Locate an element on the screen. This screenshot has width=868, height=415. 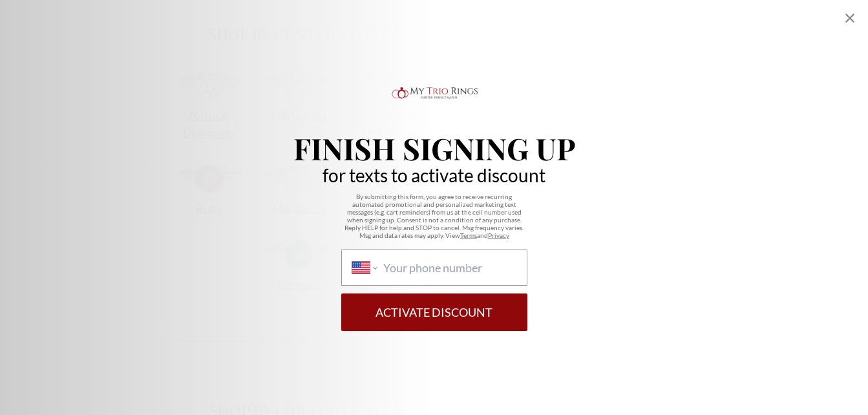
a: Privacy is located at coordinates (498, 235).